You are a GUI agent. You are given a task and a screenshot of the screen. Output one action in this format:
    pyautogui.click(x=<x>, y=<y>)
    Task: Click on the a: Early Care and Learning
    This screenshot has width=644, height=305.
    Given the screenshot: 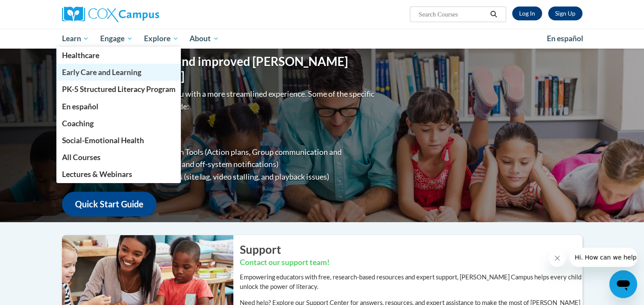 What is the action you would take?
    pyautogui.click(x=119, y=72)
    